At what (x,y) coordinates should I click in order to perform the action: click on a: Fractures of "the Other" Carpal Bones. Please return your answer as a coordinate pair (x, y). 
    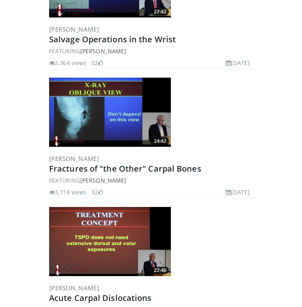
    Looking at the image, I should click on (125, 168).